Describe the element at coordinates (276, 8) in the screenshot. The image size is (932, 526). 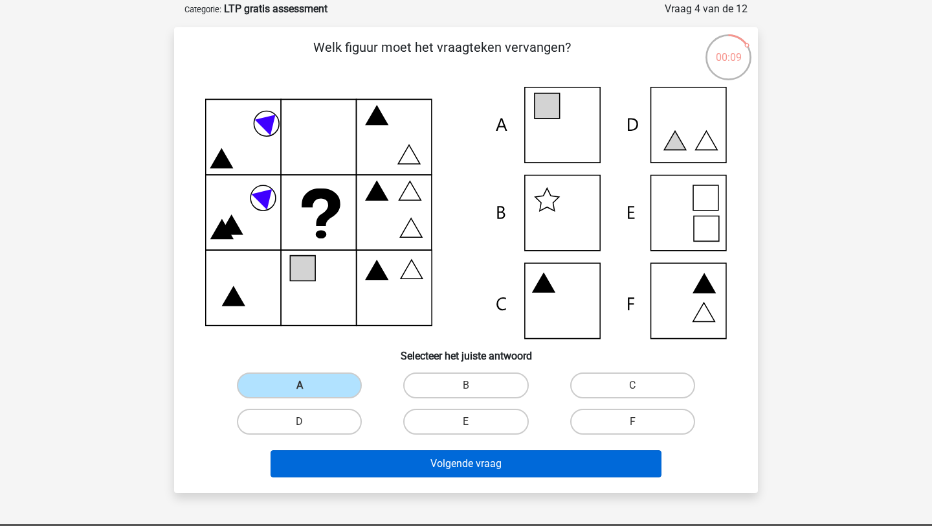
I see `strong: LTP gratis assessment` at that location.